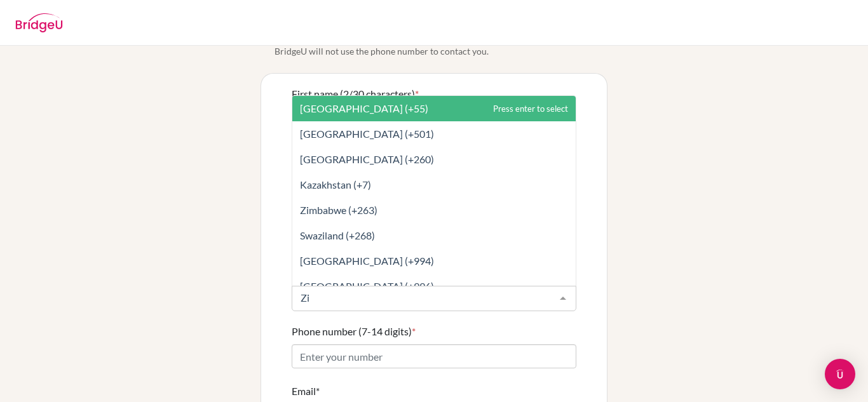 The image size is (868, 402). I want to click on span: Zimbabwe (+263), so click(338, 209).